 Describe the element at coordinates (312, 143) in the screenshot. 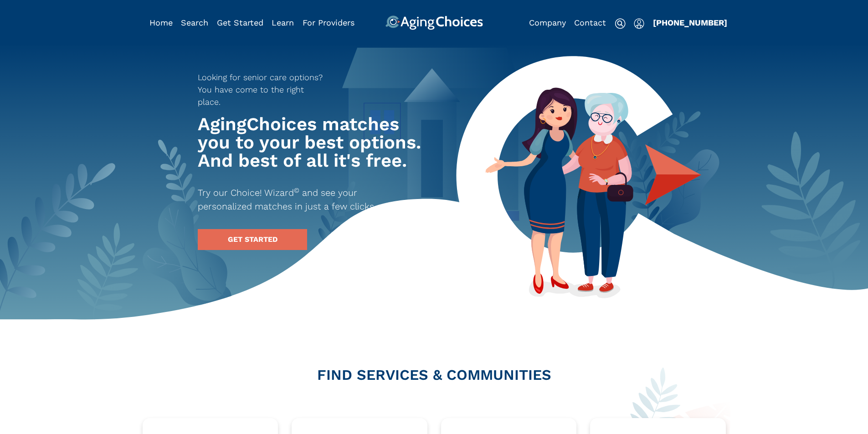

I see `h1: AgingChoices matches you to your best options. And best of all it's free.` at that location.